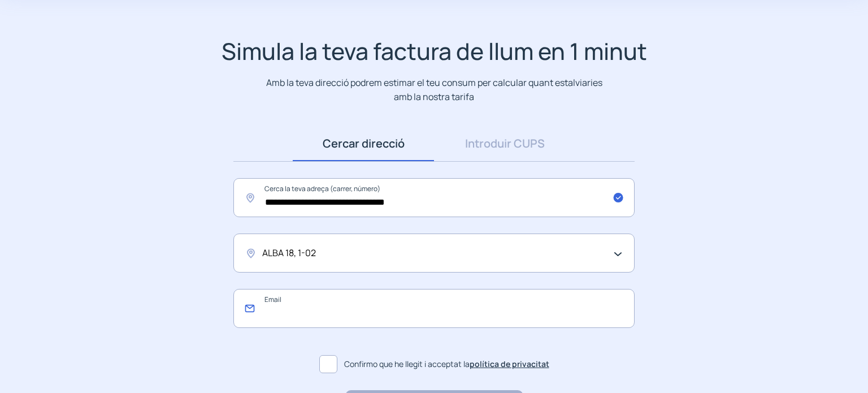  I want to click on h1: Simula la teva factura de llum en 1 minut, so click(434, 51).